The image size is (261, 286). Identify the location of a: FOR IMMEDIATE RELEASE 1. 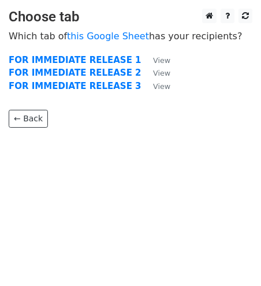
(75, 60).